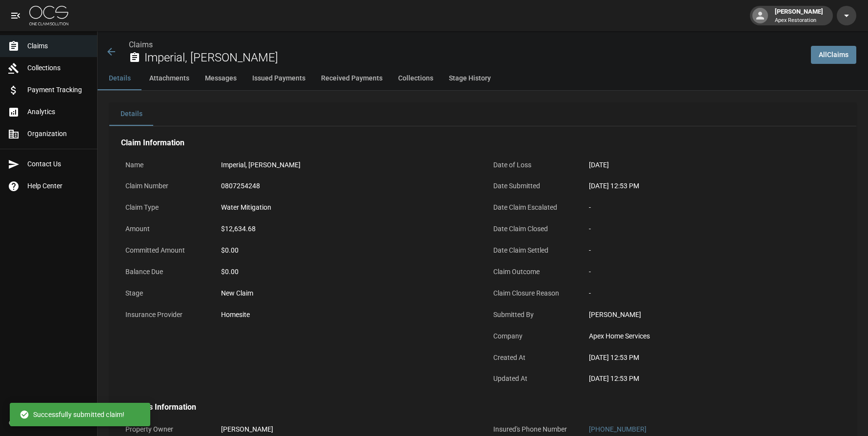  What do you see at coordinates (715, 336) in the screenshot?
I see `div: Apex Home Services` at bounding box center [715, 336].